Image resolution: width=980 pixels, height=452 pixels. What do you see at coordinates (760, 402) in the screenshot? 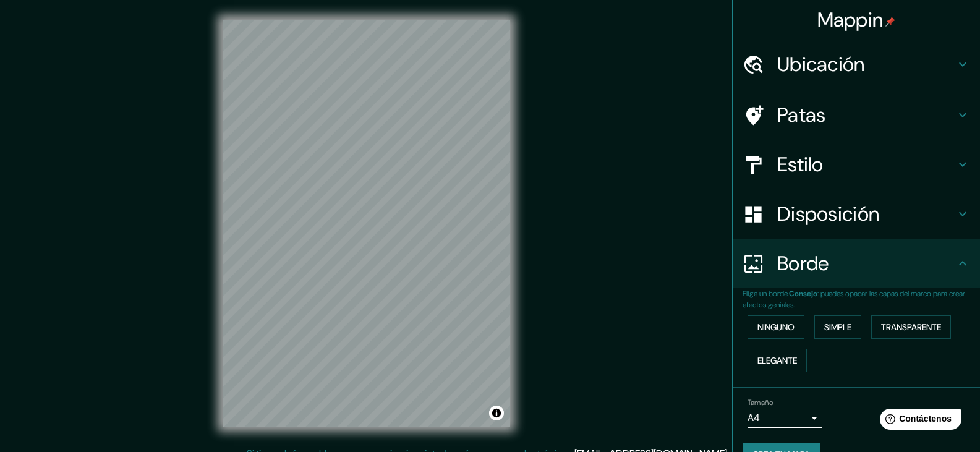
I see `font: Tamaño` at bounding box center [760, 402].